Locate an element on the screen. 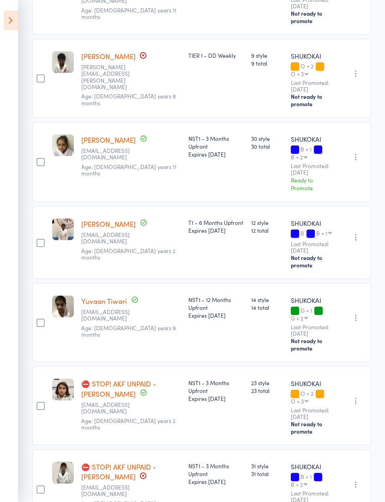  img: image1570602379.png is located at coordinates (63, 145).